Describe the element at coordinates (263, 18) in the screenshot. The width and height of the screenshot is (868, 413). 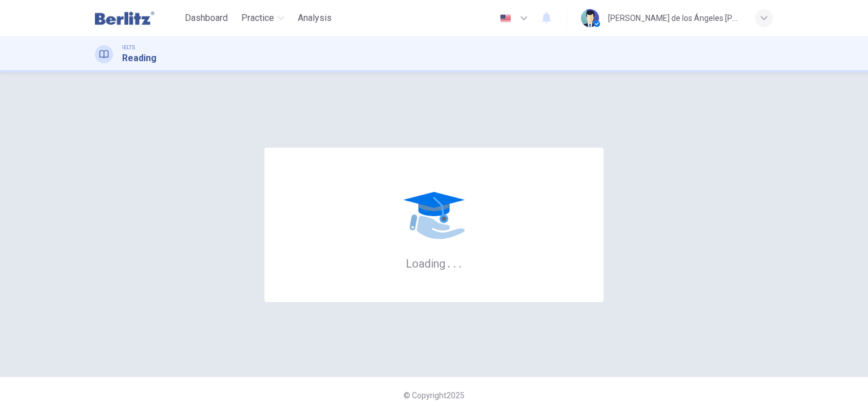
I see `button: Practice` at that location.